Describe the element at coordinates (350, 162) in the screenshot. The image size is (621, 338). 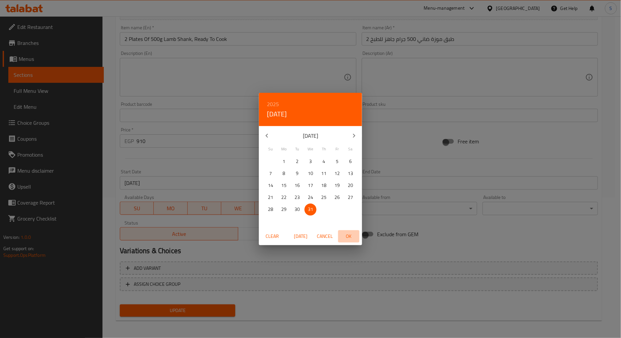
I see `button: 6` at that location.